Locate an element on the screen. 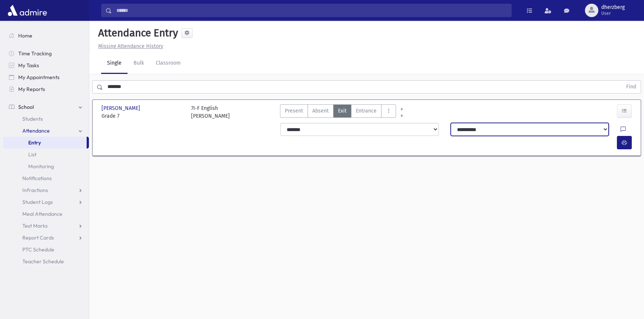 This screenshot has width=644, height=319. a: Infractions is located at coordinates (46, 191).